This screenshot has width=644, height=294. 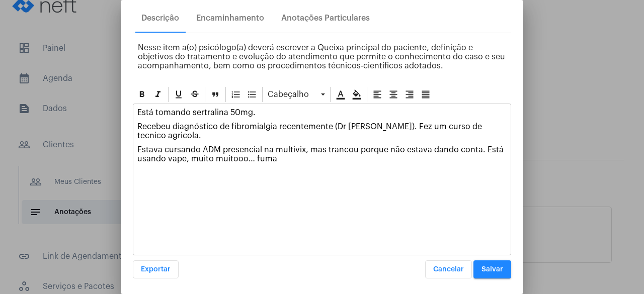 What do you see at coordinates (326, 18) in the screenshot?
I see `div: Anotações Particulares` at bounding box center [326, 18].